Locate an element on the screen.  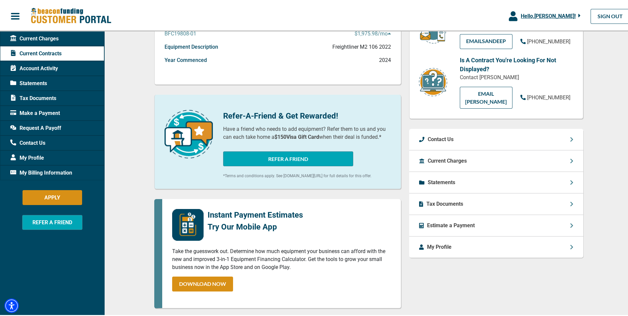
p: $1,975.98 /mo is located at coordinates (373, 32).